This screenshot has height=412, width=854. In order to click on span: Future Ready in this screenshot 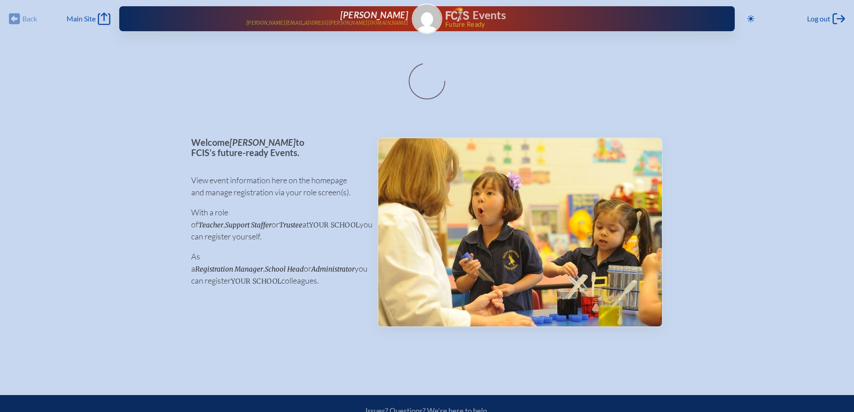, I will do `click(575, 25)`.